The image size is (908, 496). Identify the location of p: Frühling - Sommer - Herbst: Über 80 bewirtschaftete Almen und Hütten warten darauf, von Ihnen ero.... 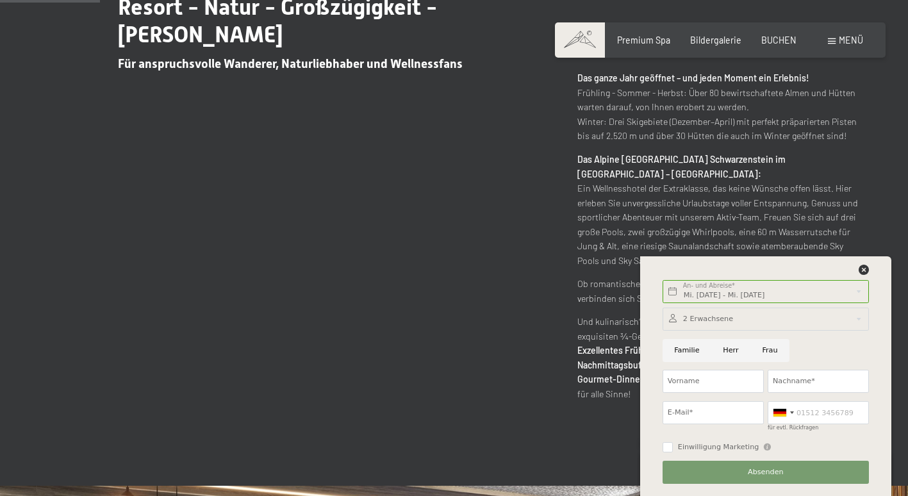
(721, 107).